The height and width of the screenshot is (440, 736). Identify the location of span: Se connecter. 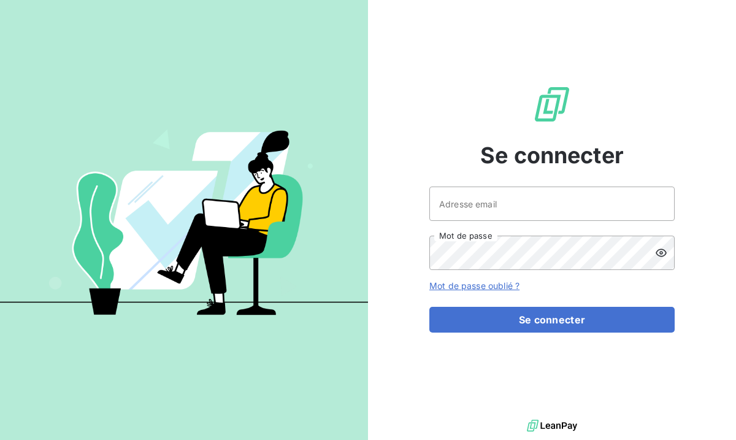
(552, 155).